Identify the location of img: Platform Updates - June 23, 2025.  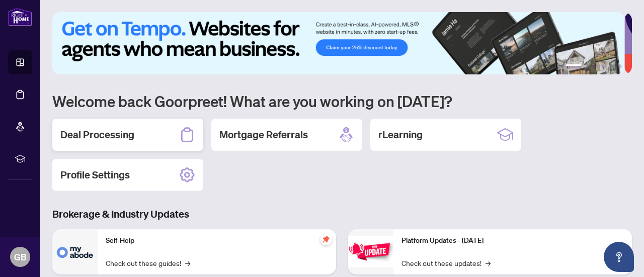
(370, 251).